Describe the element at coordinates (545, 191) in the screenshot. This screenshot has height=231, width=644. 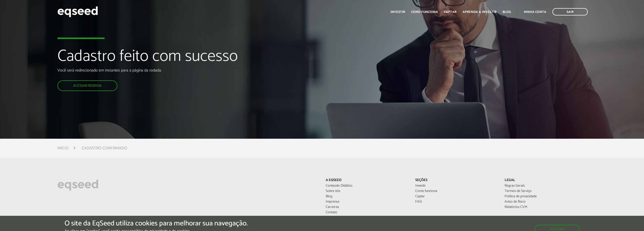
I see `a: Termos de Serviço` at that location.